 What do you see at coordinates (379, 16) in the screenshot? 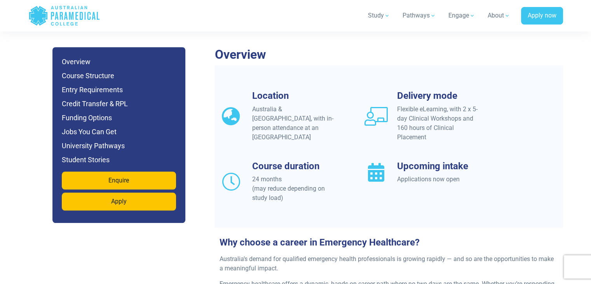
I see `a: Study` at bounding box center [379, 16].